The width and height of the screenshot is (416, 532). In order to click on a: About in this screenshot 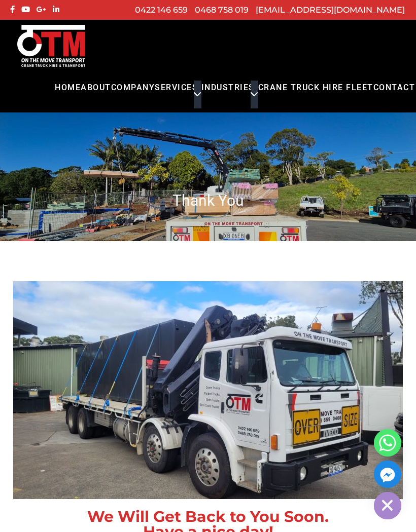, I will do `click(96, 94)`.